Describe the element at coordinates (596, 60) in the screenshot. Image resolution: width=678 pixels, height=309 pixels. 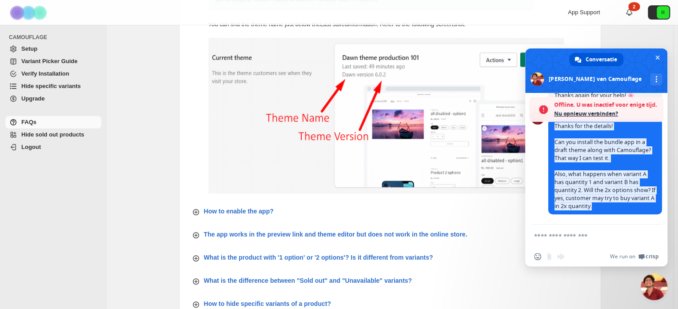
I see `div: Conversatie` at that location.